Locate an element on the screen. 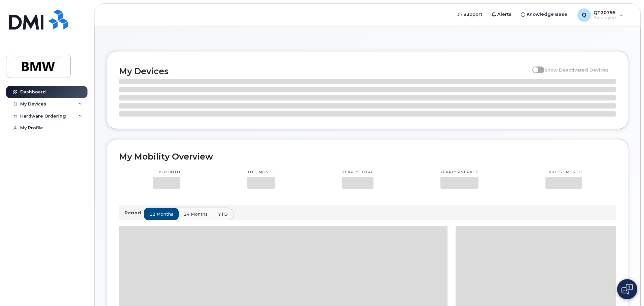 The height and width of the screenshot is (306, 644). span: Show Deactivated Devices is located at coordinates (576, 70).